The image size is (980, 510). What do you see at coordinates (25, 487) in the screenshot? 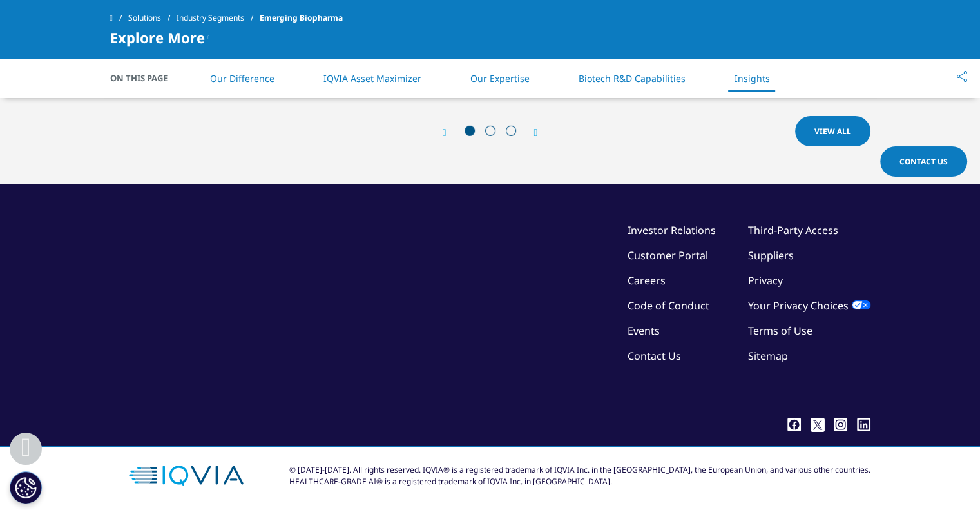
I see `button: Cookies Settings` at bounding box center [25, 487].